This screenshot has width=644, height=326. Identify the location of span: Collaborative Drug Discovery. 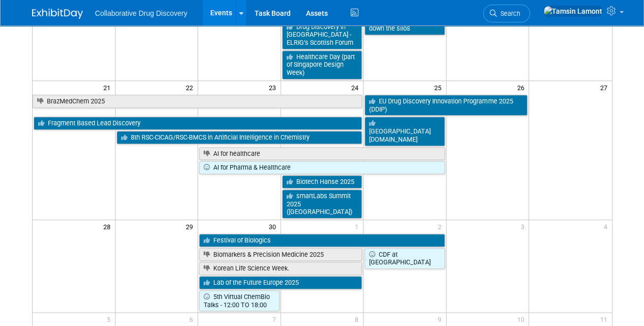
(141, 13).